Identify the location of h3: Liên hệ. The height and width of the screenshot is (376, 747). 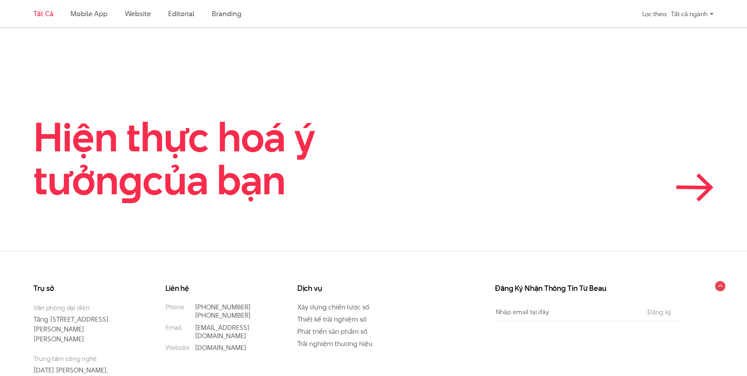
(215, 288).